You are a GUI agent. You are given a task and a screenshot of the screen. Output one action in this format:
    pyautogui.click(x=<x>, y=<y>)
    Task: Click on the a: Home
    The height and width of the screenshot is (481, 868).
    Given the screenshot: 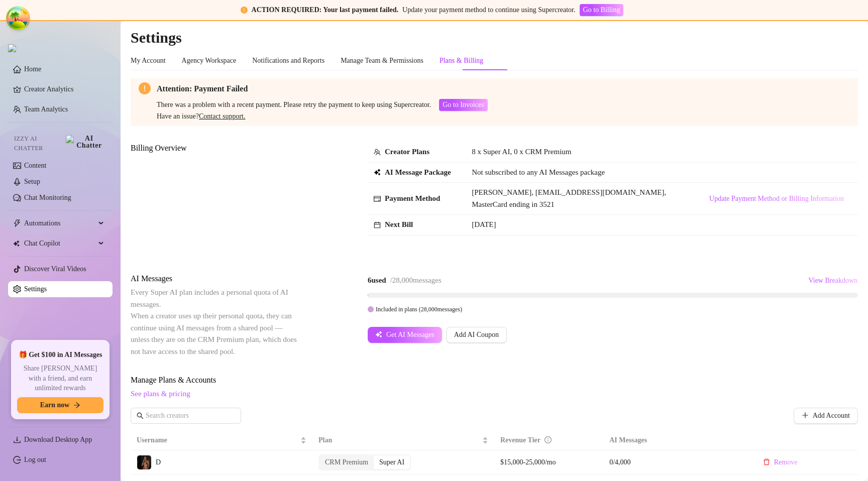 What is the action you would take?
    pyautogui.click(x=32, y=69)
    